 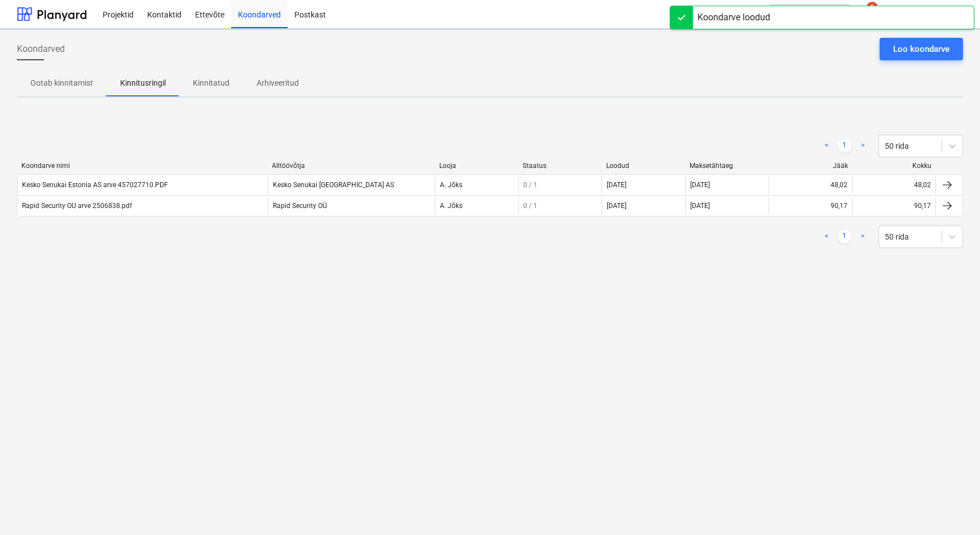 What do you see at coordinates (211, 83) in the screenshot?
I see `p: Kinnitatud` at bounding box center [211, 83].